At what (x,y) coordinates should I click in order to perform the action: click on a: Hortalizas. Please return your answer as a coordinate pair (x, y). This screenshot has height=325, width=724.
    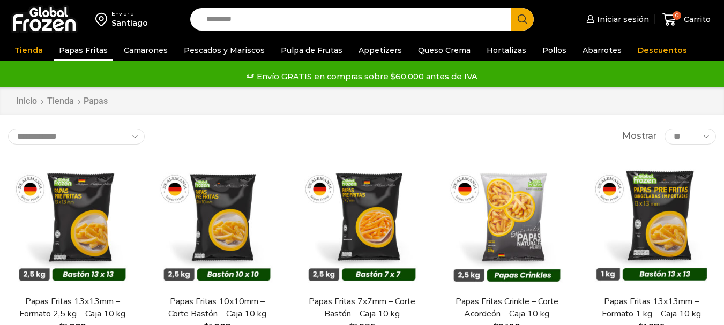
    Looking at the image, I should click on (507, 50).